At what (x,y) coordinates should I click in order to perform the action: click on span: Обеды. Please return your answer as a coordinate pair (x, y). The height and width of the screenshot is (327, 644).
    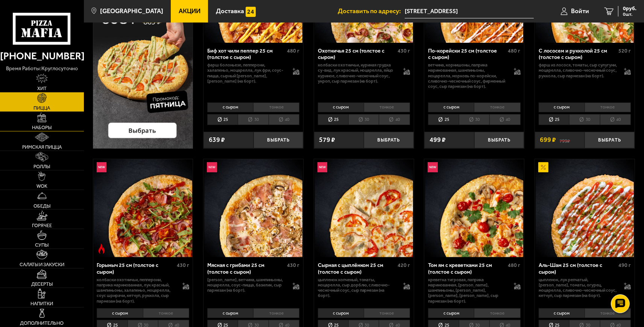
    Looking at the image, I should click on (42, 206).